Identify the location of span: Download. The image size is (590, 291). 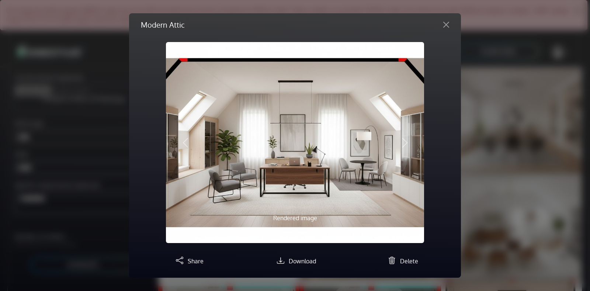
(302, 261).